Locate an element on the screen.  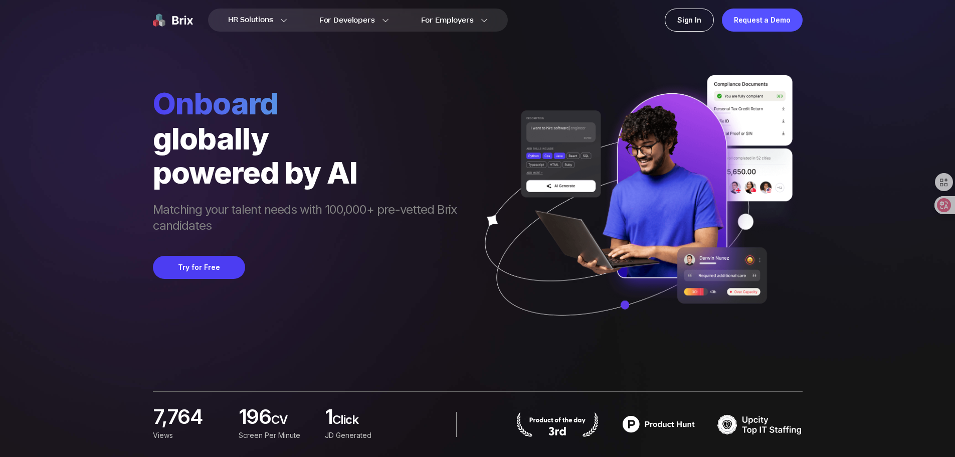
div: Request a Demo is located at coordinates (762, 20).